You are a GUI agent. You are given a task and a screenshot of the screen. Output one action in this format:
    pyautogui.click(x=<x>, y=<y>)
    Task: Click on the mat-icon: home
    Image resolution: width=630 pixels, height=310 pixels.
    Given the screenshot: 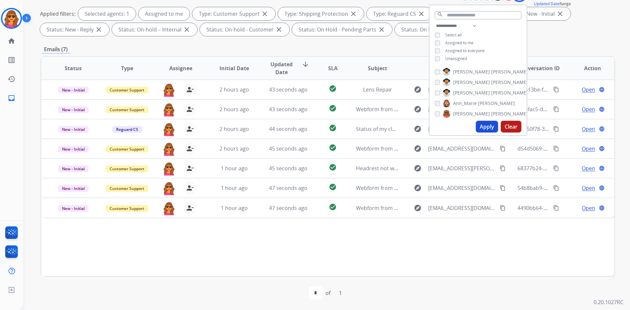 What is the action you would take?
    pyautogui.click(x=11, y=41)
    